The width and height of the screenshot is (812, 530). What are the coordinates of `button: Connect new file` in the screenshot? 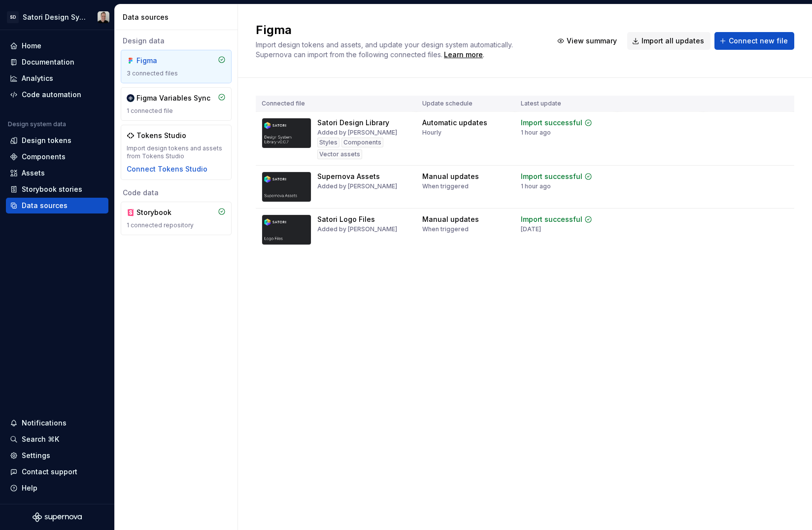 It's located at (755, 41).